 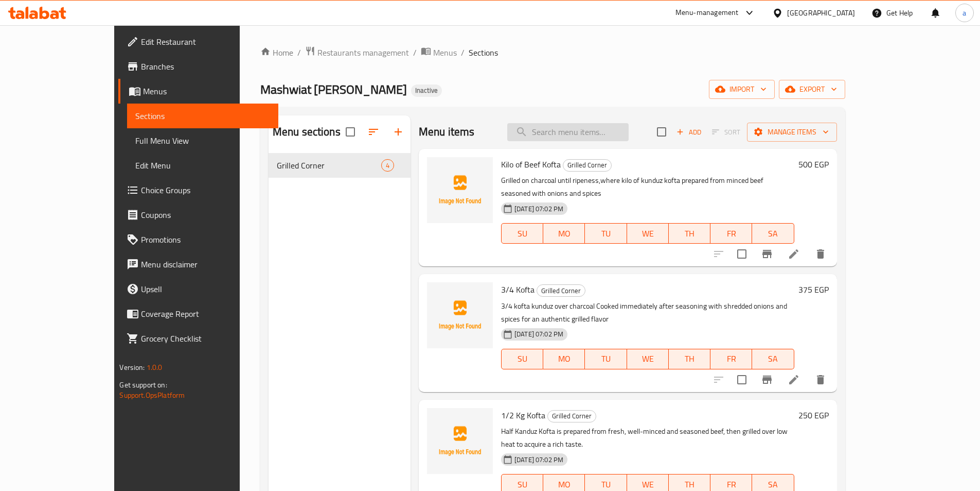 I want to click on a: Grocery Checklist, so click(x=198, y=338).